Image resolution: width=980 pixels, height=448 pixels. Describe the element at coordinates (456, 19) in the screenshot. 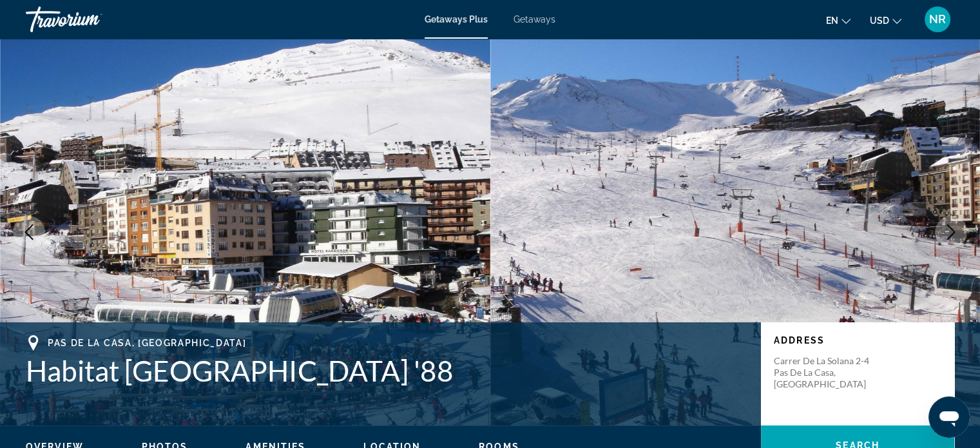

I see `span: Getaways Plus` at that location.